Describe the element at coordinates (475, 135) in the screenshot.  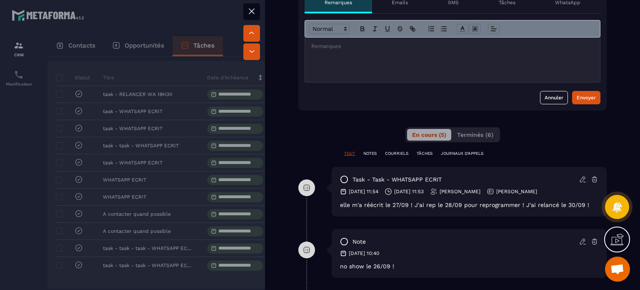
I see `button: Terminés (6)` at that location.